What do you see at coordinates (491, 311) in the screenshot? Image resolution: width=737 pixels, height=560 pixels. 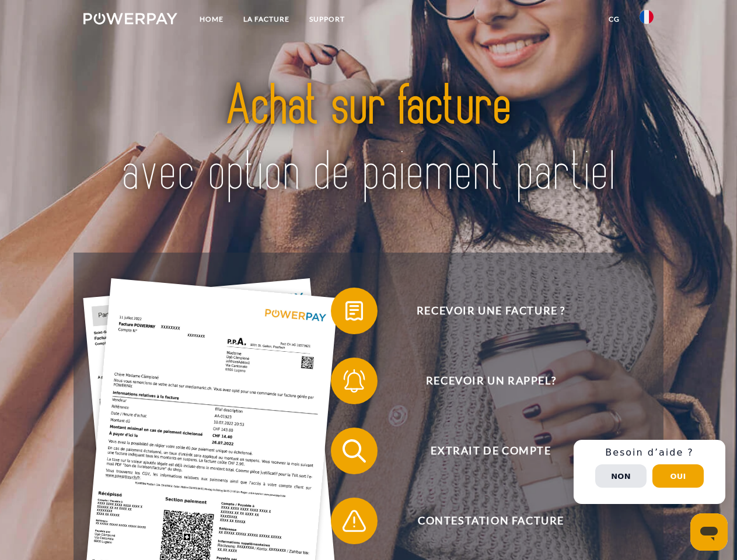 I see `span: Recevoir une facture ?` at bounding box center [491, 311].